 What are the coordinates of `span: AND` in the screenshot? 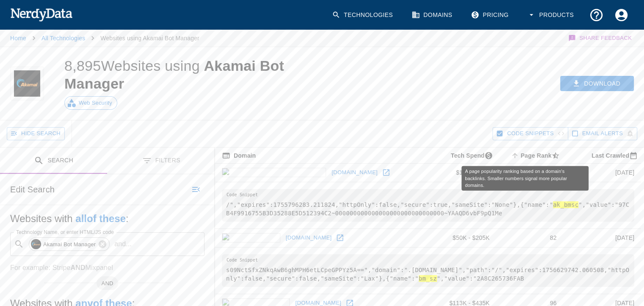 It's located at (108, 283).